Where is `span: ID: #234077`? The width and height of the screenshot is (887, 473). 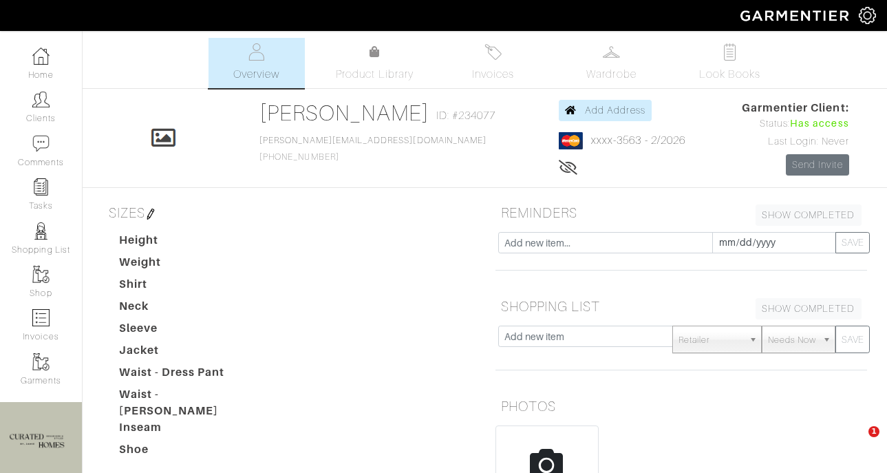
span: ID: #234077 is located at coordinates (466, 116).